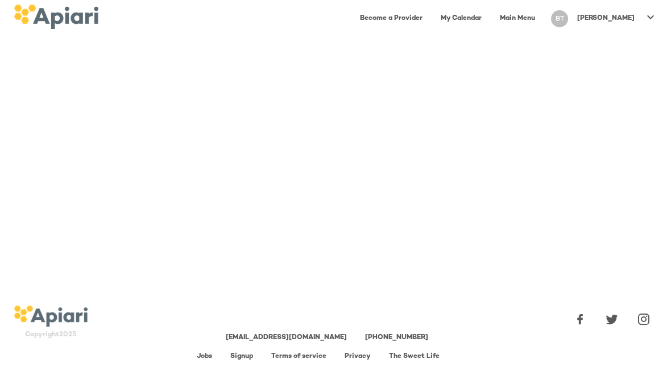  I want to click on a: My Calendar, so click(461, 18).